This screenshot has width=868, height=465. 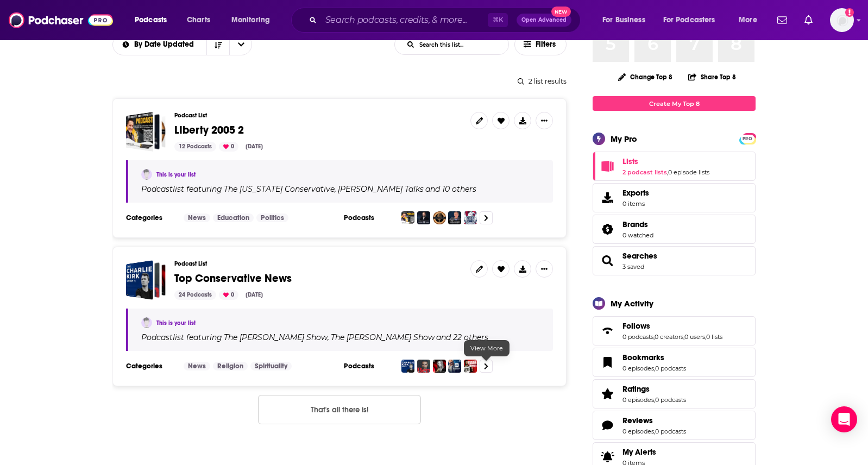 What do you see at coordinates (146, 175) in the screenshot?
I see `img: Bryan Dempsey` at bounding box center [146, 175].